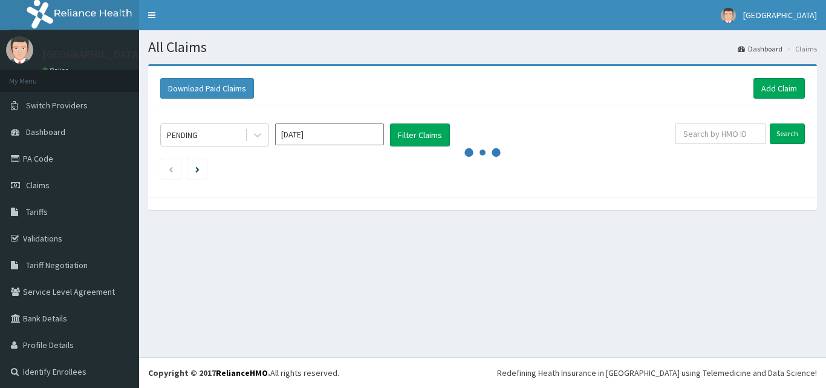 The image size is (826, 388). What do you see at coordinates (57, 105) in the screenshot?
I see `span: Switch Providers` at bounding box center [57, 105].